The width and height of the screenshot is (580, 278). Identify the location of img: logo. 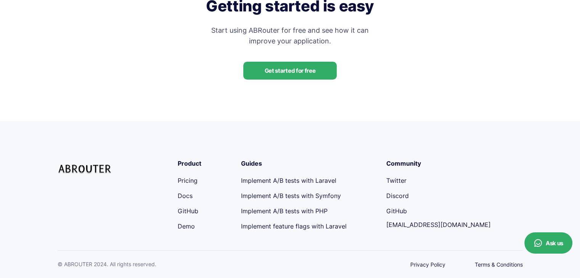
(86, 168).